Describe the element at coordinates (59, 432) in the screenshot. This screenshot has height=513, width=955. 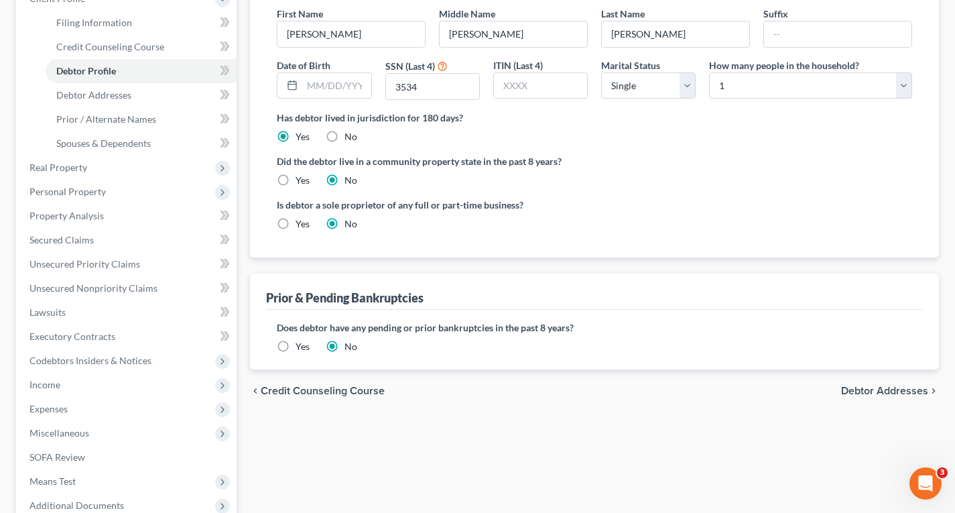
I see `span: Miscellaneous` at that location.